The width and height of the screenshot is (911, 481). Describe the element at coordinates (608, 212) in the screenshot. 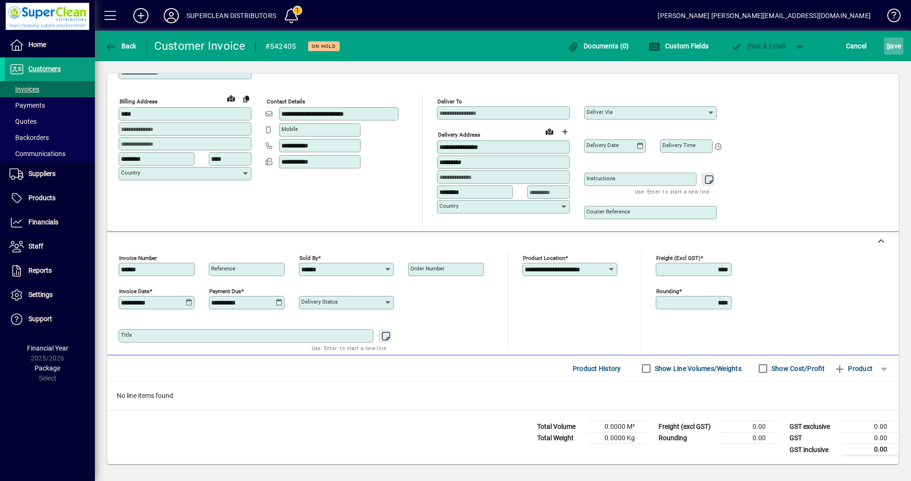

I see `mat-label: Courier Reference` at that location.